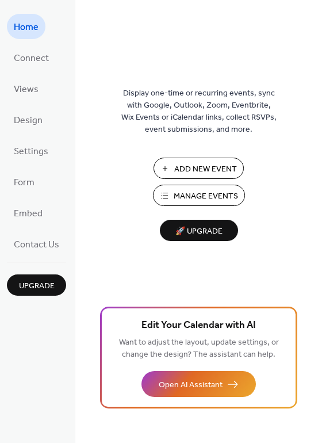 Image resolution: width=322 pixels, height=443 pixels. I want to click on span: Upgrade, so click(37, 286).